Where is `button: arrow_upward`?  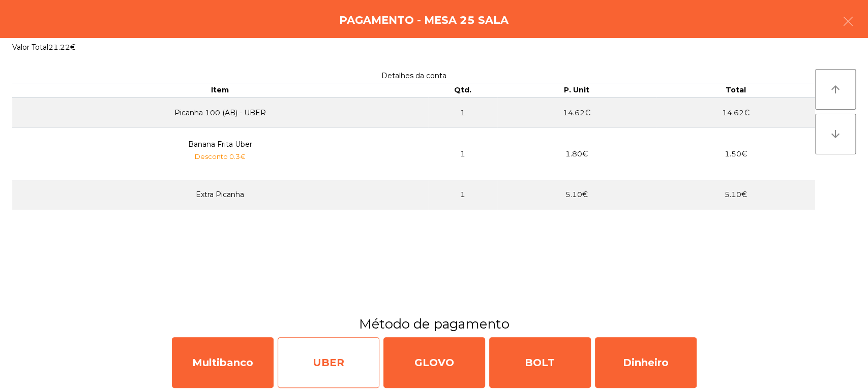 button: arrow_upward is located at coordinates (835, 89).